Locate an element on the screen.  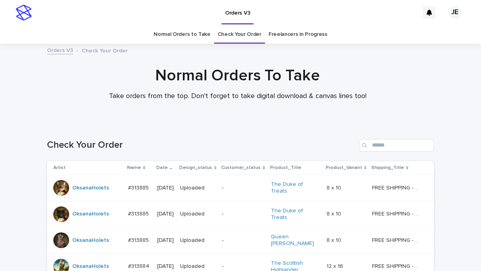
p: Name is located at coordinates (134, 168).